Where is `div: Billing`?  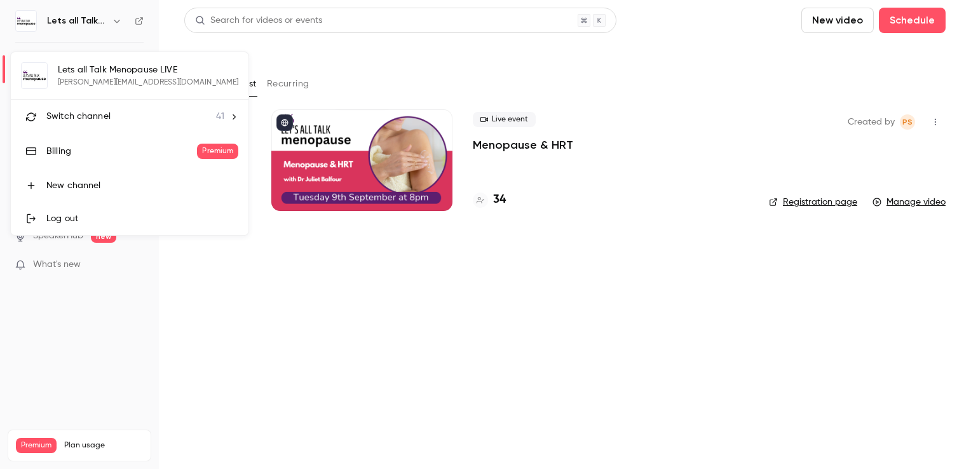 div: Billing is located at coordinates (121, 151).